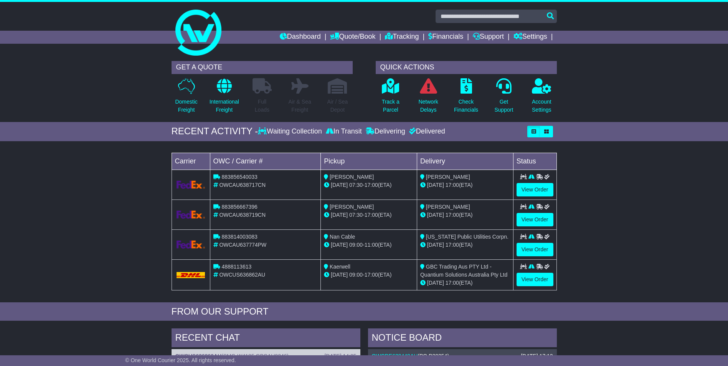  Describe the element at coordinates (242, 245) in the screenshot. I see `span: OWCAU637774PW` at that location.